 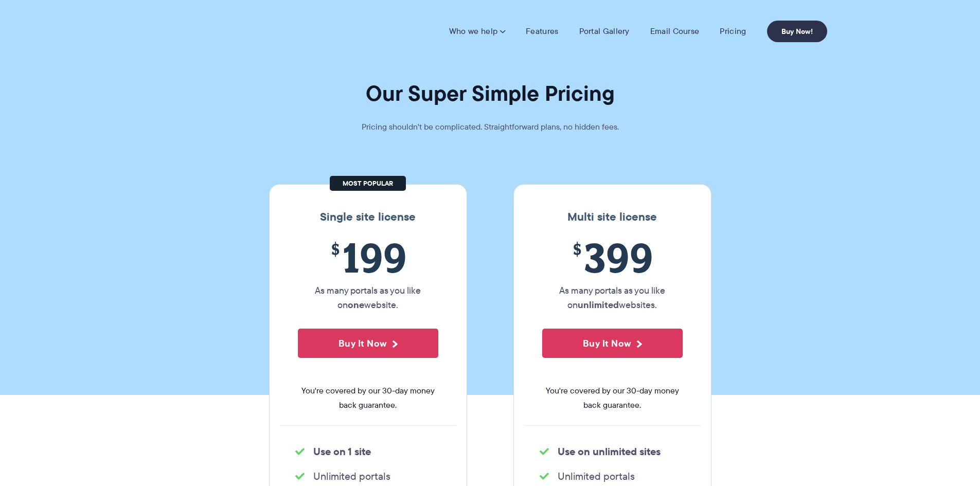 I want to click on p: As many portals as you like on website., so click(x=368, y=298).